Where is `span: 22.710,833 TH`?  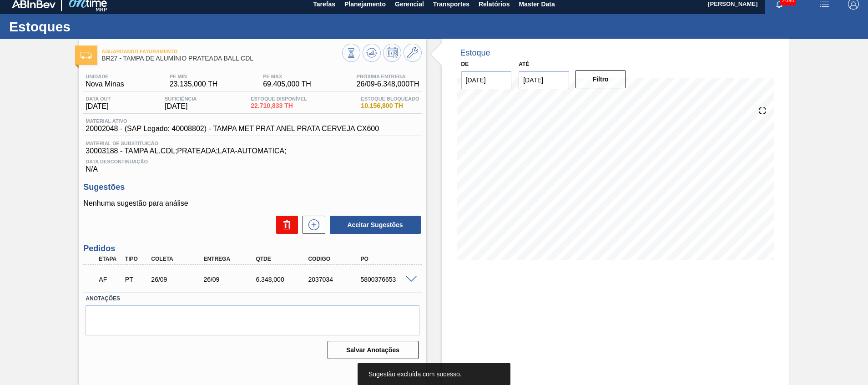
span: 22.710,833 TH is located at coordinates (278, 105).